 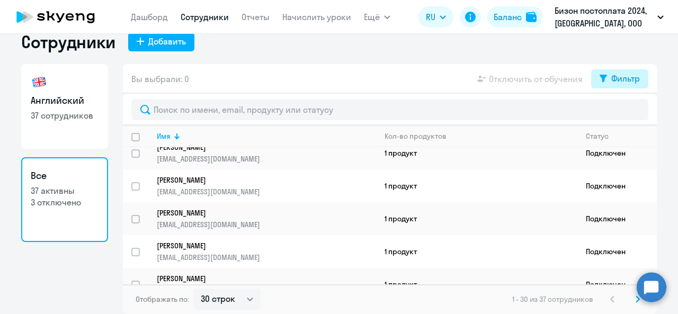 What do you see at coordinates (377, 17) in the screenshot?
I see `button: Ещё` at bounding box center [377, 17].